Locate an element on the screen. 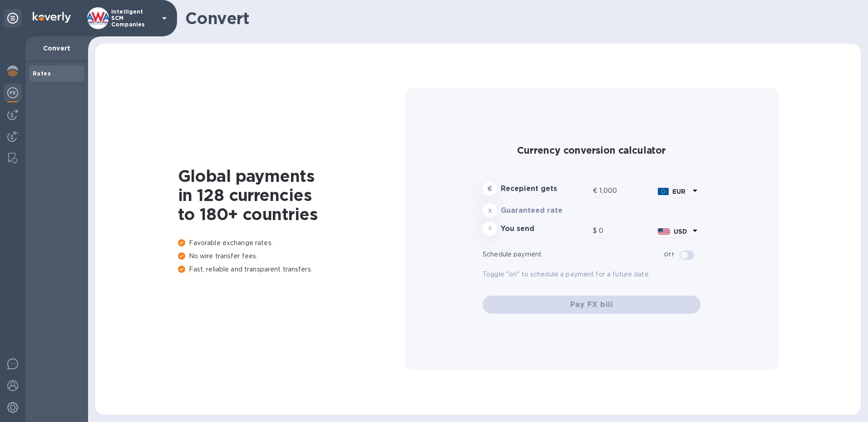 The height and width of the screenshot is (422, 868). p: No wire transfer fees. is located at coordinates (291, 256).